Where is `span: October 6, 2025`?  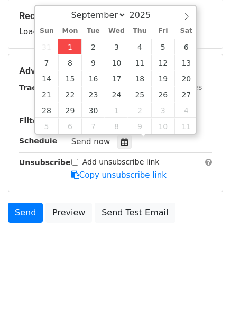
span: October 6, 2025 is located at coordinates (70, 126).